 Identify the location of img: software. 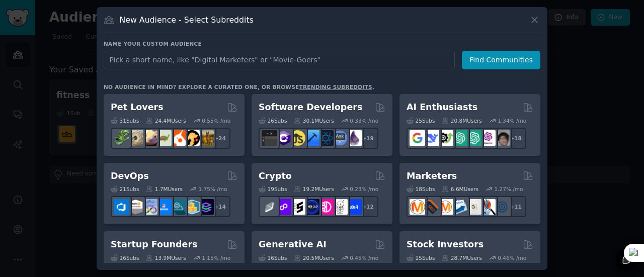
(269, 137).